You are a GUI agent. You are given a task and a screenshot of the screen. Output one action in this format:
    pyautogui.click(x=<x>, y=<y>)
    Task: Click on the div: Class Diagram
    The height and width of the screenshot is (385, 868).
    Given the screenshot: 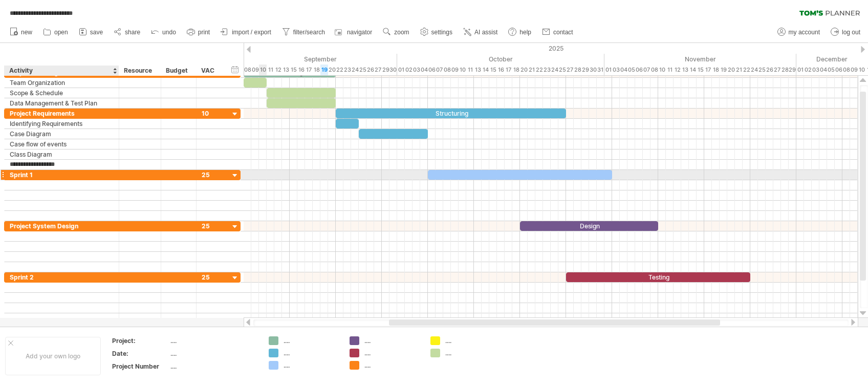 What is the action you would take?
    pyautogui.click(x=62, y=154)
    